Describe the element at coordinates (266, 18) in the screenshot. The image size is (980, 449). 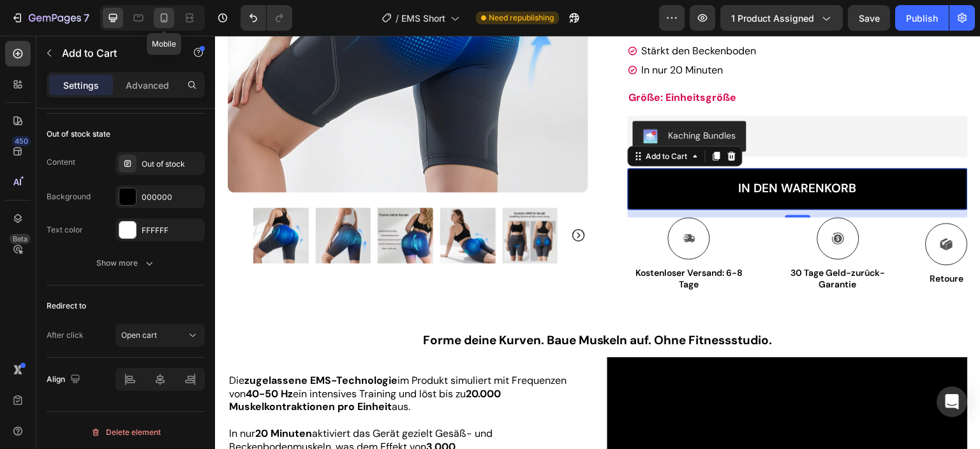
I see `div: Undo/Redo` at that location.